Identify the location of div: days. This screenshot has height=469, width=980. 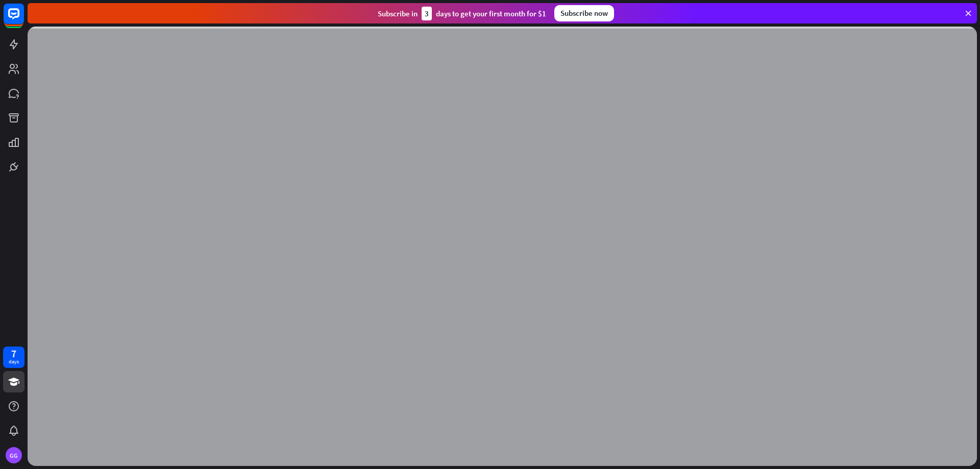
(14, 362).